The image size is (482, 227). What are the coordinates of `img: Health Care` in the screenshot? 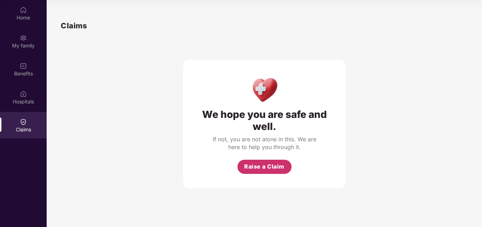 It's located at (264, 89).